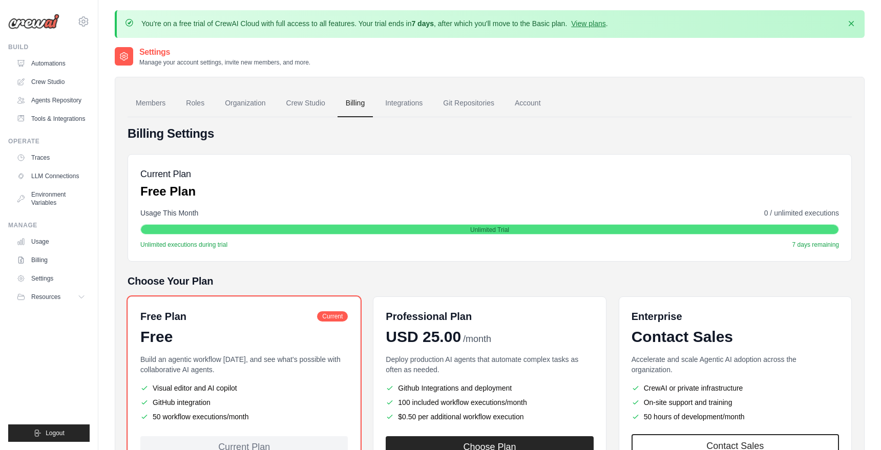 The width and height of the screenshot is (881, 450). I want to click on span: /month, so click(477, 339).